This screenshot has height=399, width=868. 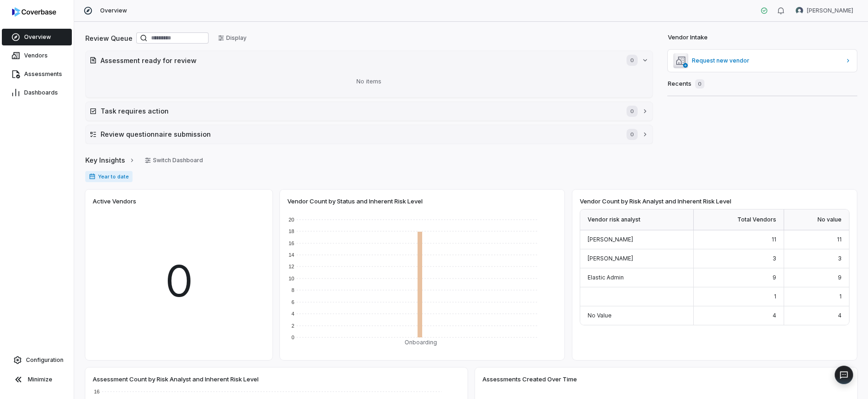 What do you see at coordinates (355, 201) in the screenshot?
I see `span: Vendor Count by Status and Inherent Risk Level` at bounding box center [355, 201].